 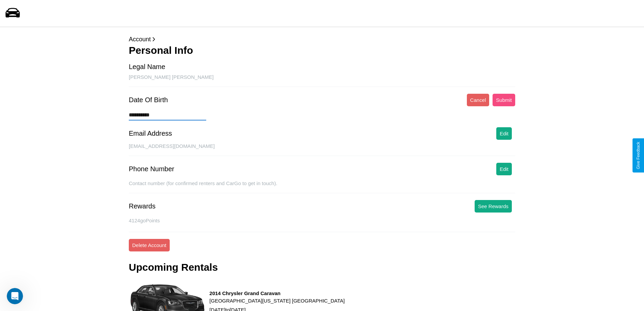 What do you see at coordinates (638, 155) in the screenshot?
I see `div: Give Feedback` at bounding box center [638, 155].